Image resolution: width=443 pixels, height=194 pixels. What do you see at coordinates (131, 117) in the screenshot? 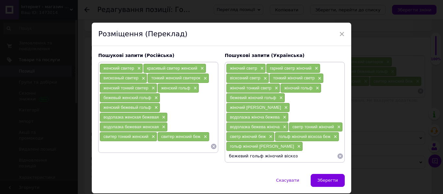
I see `span: водолазка женская бежевая` at bounding box center [131, 117].